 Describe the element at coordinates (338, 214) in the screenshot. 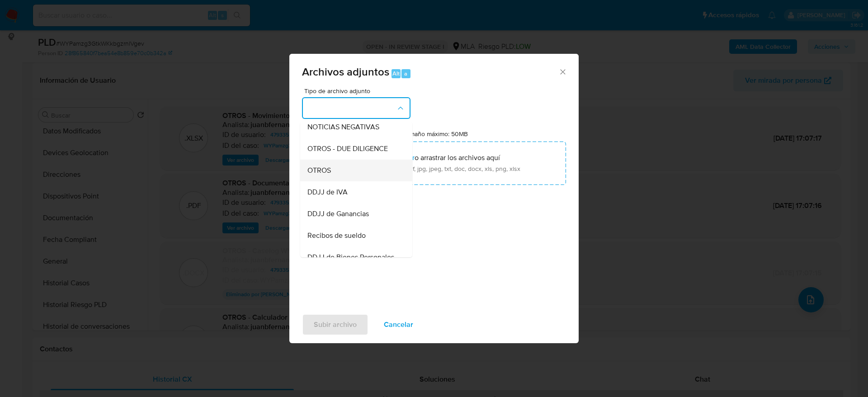

I see `span: DDJJ de Ganancias` at that location.